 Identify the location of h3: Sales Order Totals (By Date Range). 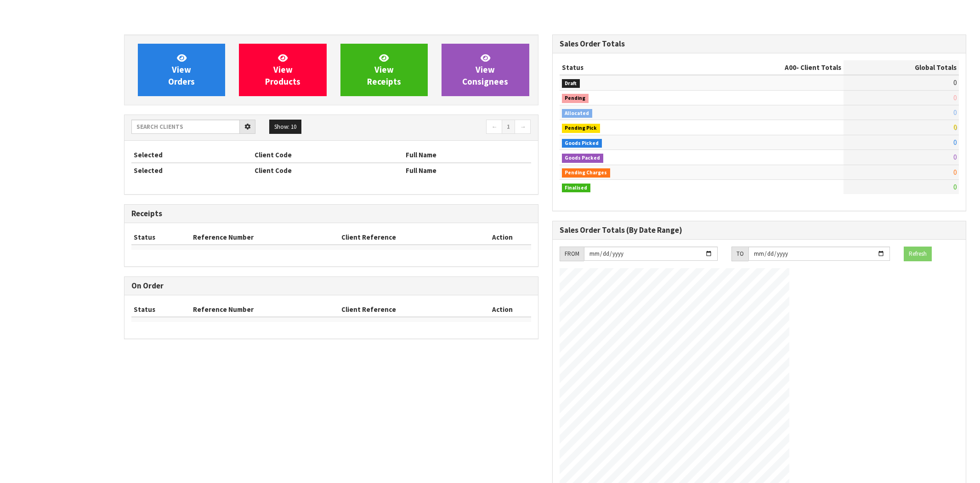
(760, 230).